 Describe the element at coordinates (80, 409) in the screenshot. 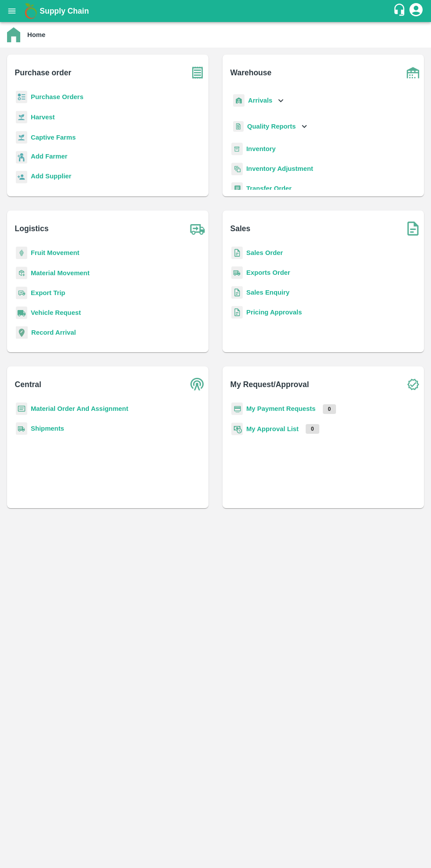

I see `b: Material Order And Assignment` at that location.